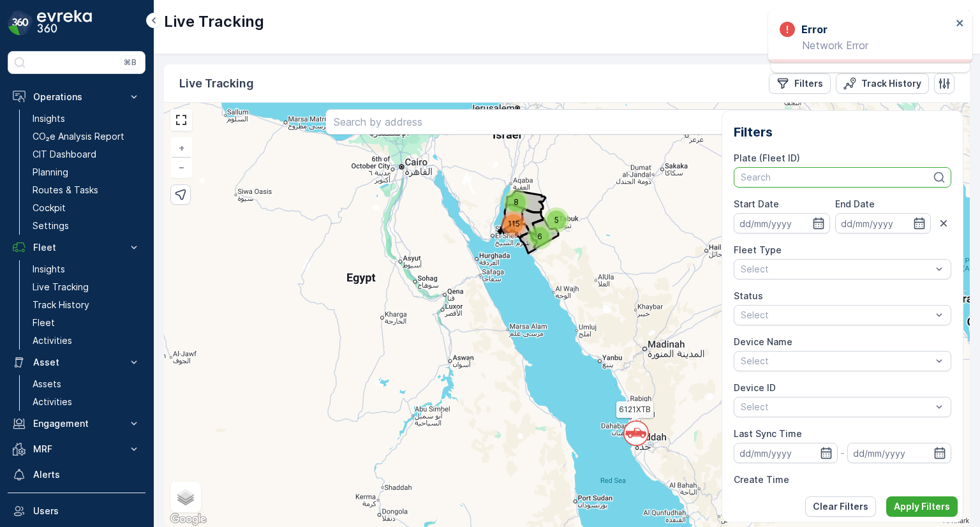 This screenshot has width=980, height=527. I want to click on img: logo, so click(21, 23).